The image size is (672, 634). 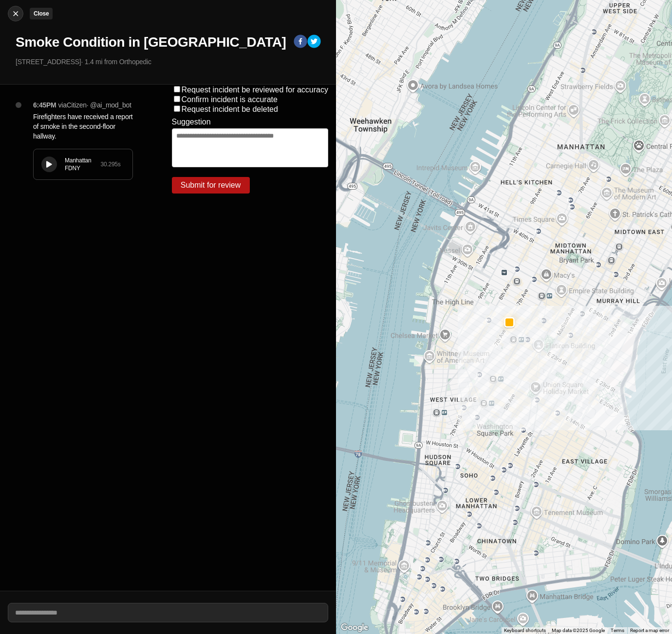 What do you see at coordinates (314, 42) in the screenshot?
I see `button: twitter` at bounding box center [314, 42].